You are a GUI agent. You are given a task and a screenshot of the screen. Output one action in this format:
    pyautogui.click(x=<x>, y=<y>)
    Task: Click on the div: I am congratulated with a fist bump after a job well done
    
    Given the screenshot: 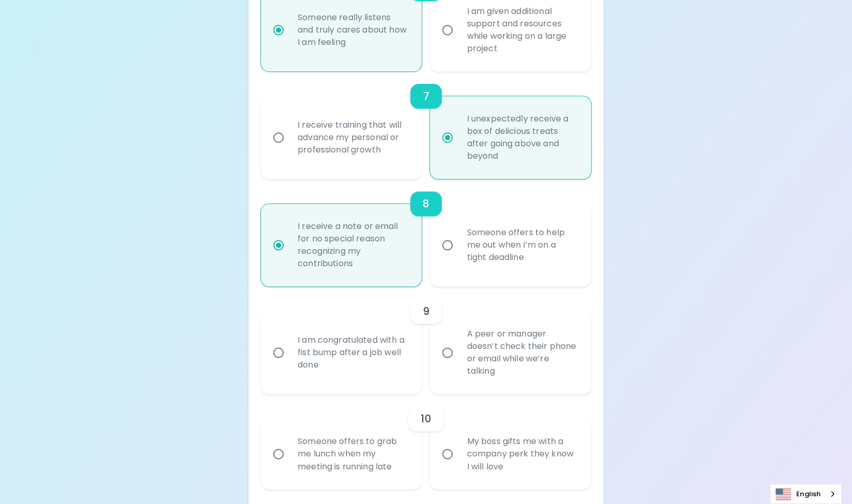 What is the action you would take?
    pyautogui.click(x=353, y=352)
    